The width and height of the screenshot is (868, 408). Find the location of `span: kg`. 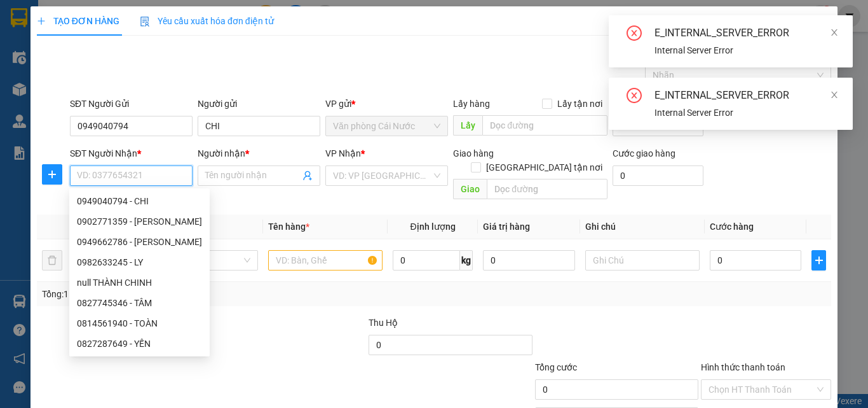

span: kg is located at coordinates (466, 261).